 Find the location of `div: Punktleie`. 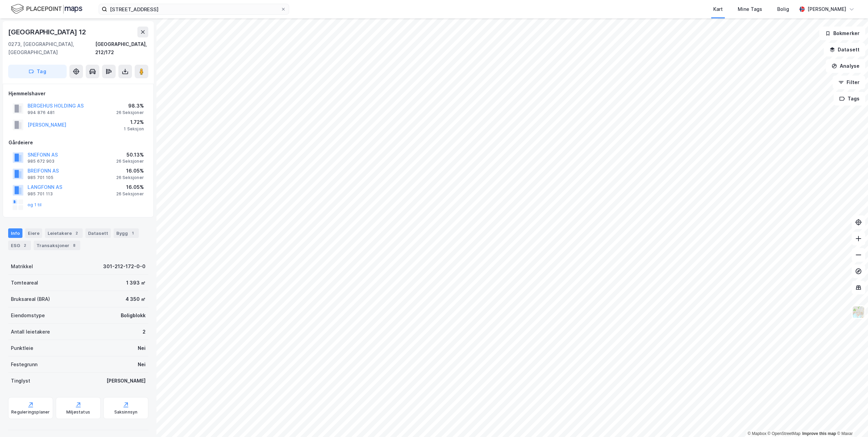

div: Punktleie is located at coordinates (22, 348).